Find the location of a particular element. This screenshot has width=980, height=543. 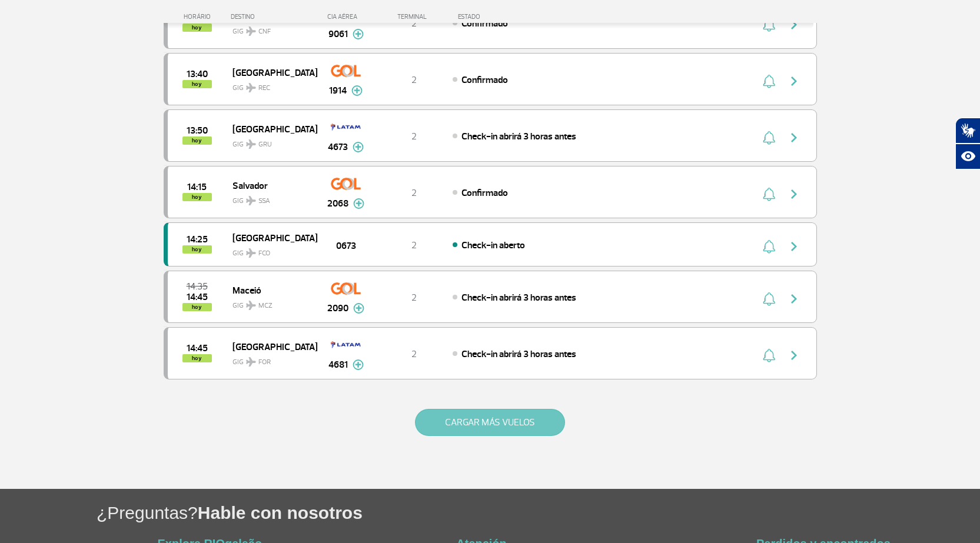

div: CIA AÉREA is located at coordinates (346, 17).